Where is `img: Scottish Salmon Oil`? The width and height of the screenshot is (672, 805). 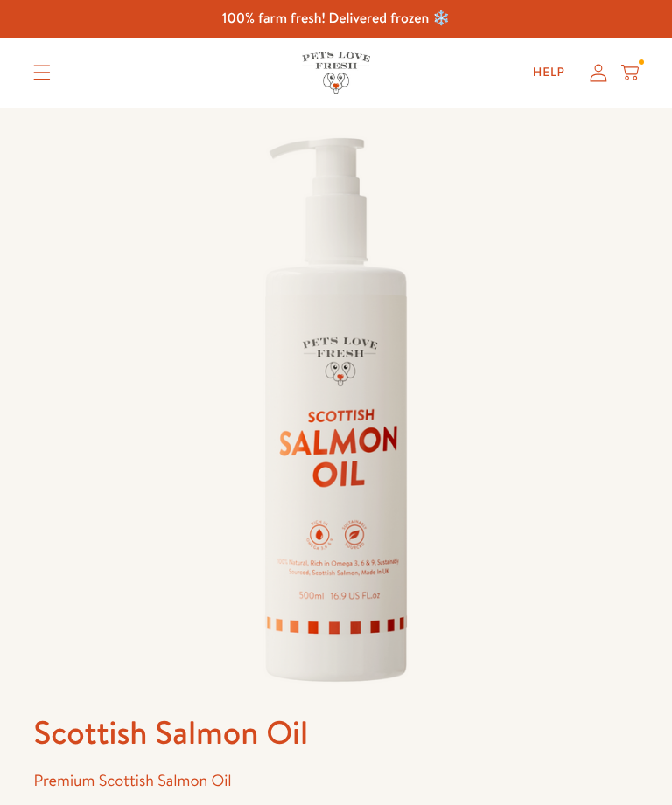
img: Scottish Salmon Oil is located at coordinates (335, 409).